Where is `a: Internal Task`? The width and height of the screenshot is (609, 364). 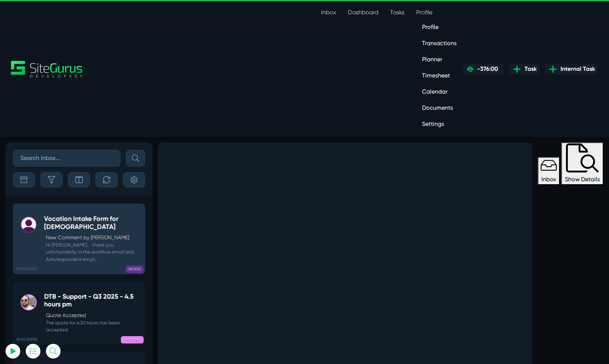 a: Internal Task is located at coordinates (572, 69).